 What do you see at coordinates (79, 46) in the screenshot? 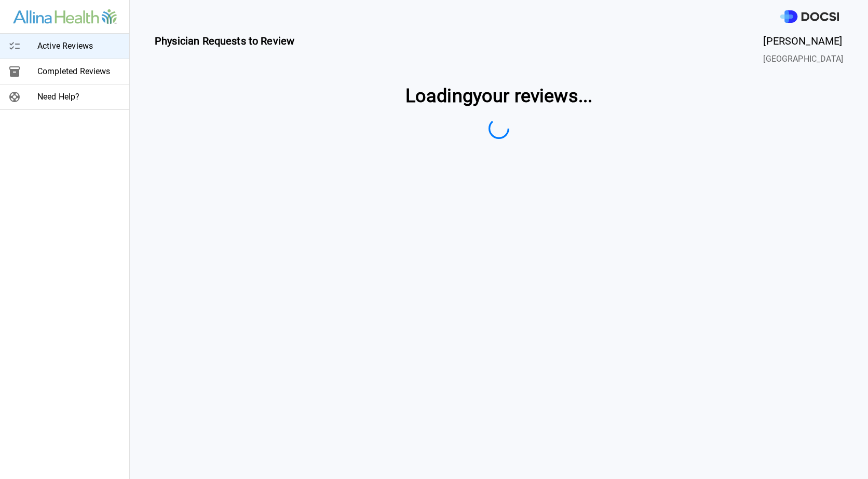
I see `span: Active Reviews` at bounding box center [79, 46].